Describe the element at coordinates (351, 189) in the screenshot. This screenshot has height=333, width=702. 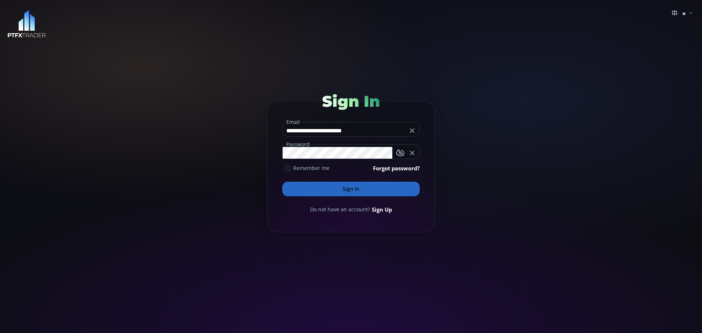
I see `button: Sign In` at that location.